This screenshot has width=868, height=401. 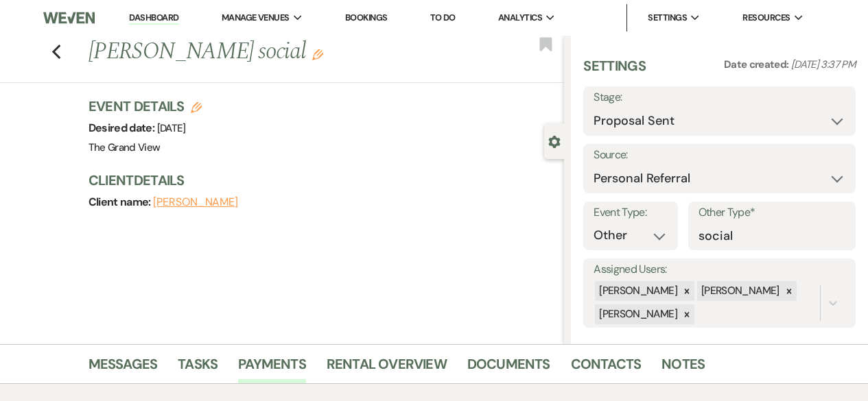 What do you see at coordinates (123, 368) in the screenshot?
I see `a: Messages` at bounding box center [123, 368].